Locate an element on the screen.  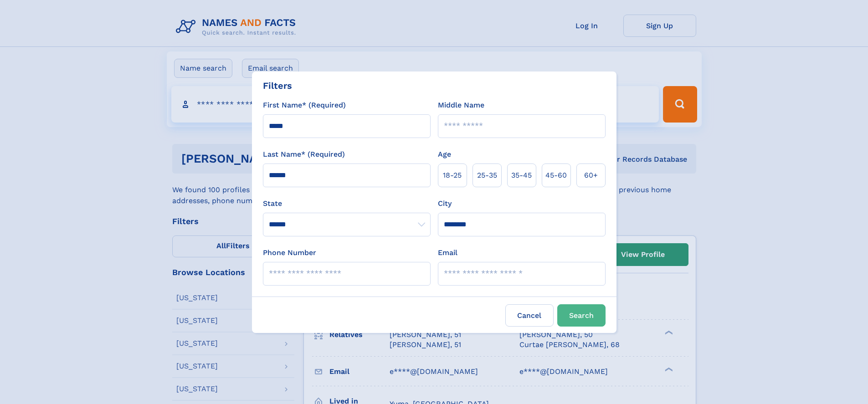
label: City is located at coordinates (444, 204).